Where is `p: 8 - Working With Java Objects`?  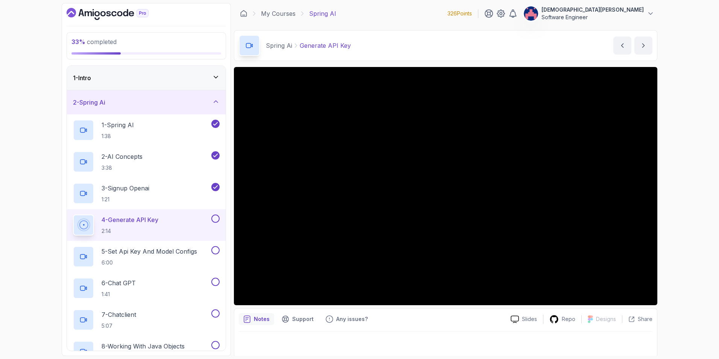 p: 8 - Working With Java Objects is located at coordinates (143, 346).